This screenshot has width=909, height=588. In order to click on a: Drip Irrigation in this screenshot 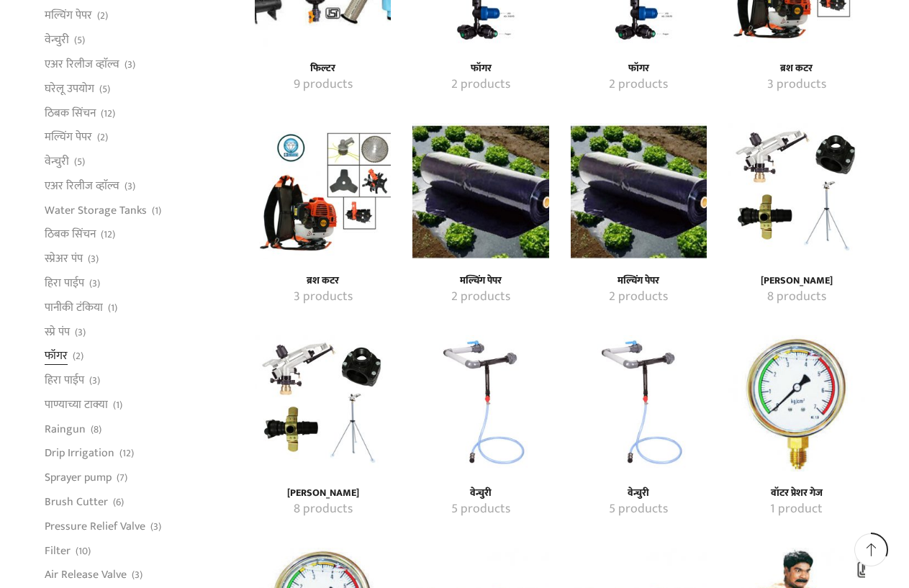, I will do `click(79, 454)`.